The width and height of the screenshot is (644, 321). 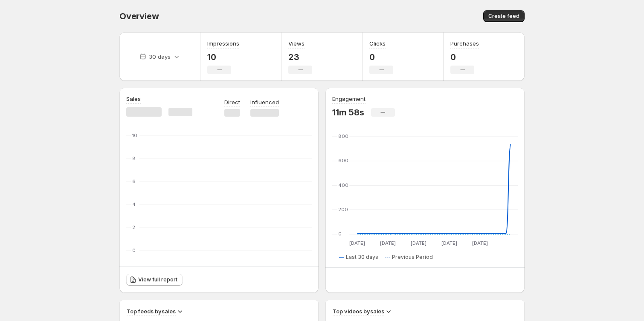 I want to click on p: Direct, so click(x=232, y=102).